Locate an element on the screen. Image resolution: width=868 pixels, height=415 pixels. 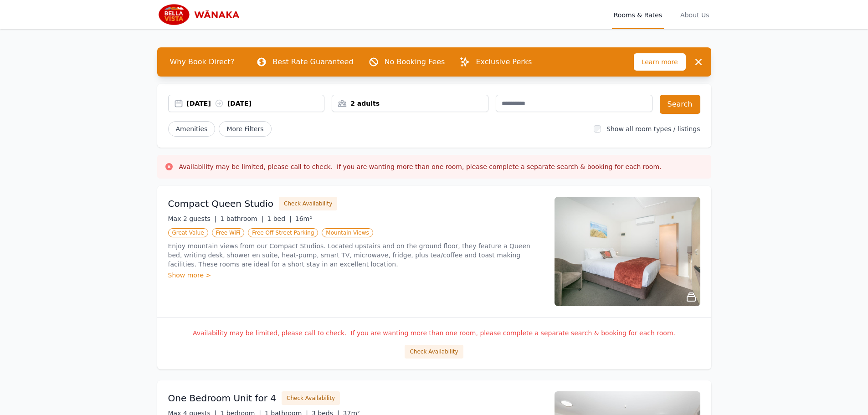
span: Great Value is located at coordinates (188, 233).